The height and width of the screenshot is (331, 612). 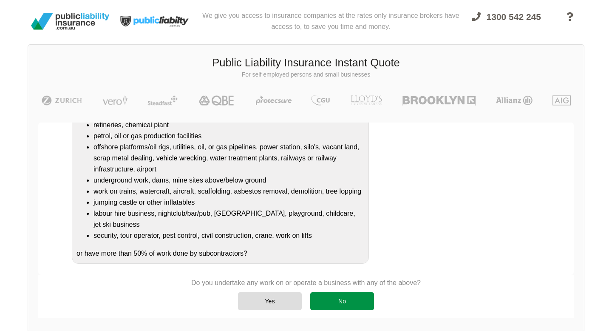 I want to click on img: Allianz | Public Liability Insurance, so click(x=514, y=100).